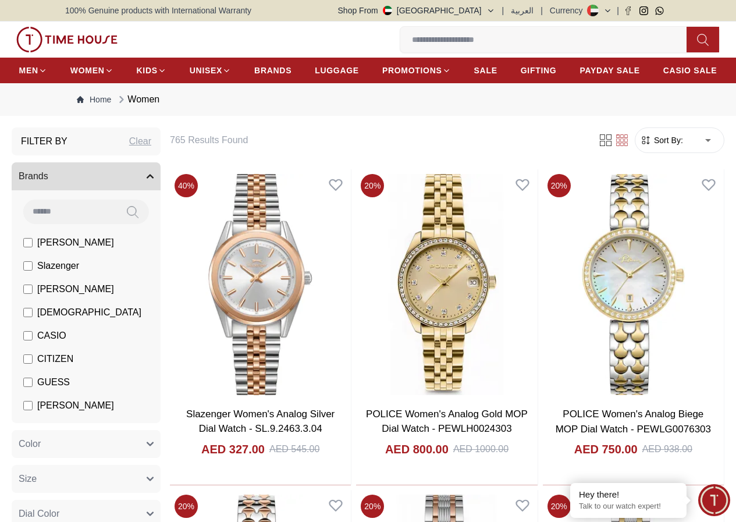  What do you see at coordinates (337, 70) in the screenshot?
I see `span: LUGGAGE` at bounding box center [337, 70].